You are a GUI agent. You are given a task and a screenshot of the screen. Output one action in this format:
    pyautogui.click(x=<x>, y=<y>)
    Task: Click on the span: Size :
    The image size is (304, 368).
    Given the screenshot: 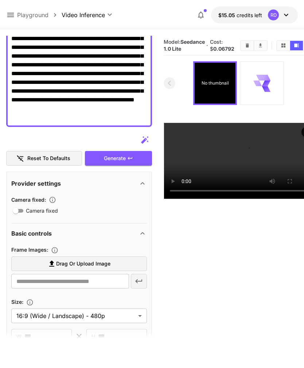 What is the action you would take?
    pyautogui.click(x=17, y=301)
    